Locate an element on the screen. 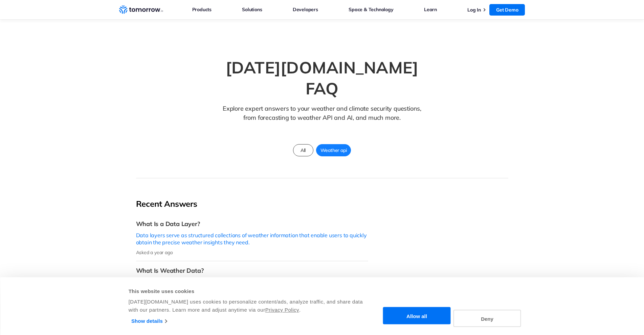  a: Solutions is located at coordinates (252, 10).